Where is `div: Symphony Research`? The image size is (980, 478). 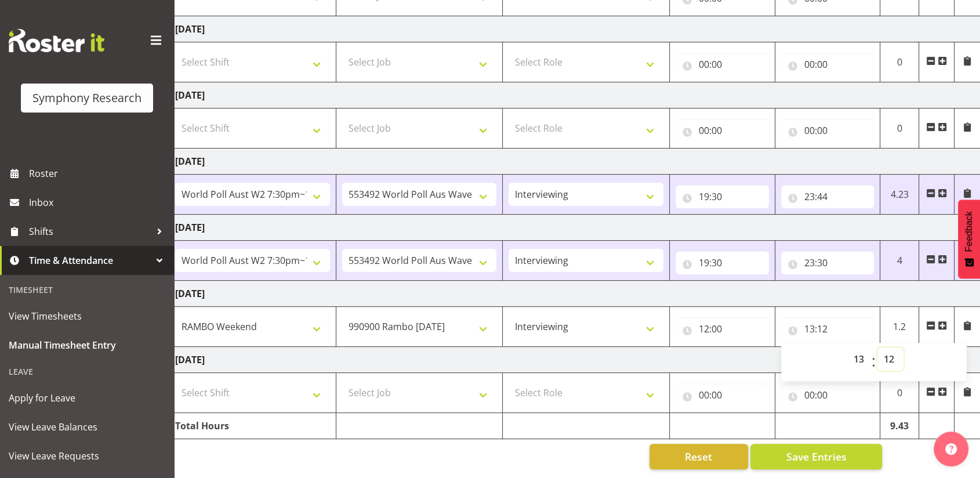 div: Symphony Research is located at coordinates (87, 98).